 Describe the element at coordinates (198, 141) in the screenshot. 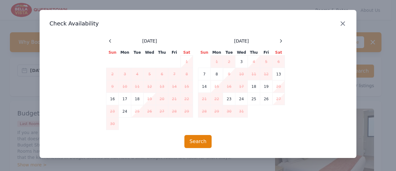

I see `button: Search` at that location.